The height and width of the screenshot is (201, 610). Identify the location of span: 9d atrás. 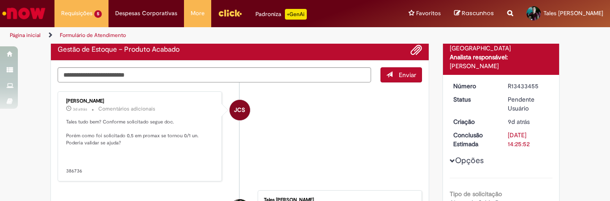
(518, 122).